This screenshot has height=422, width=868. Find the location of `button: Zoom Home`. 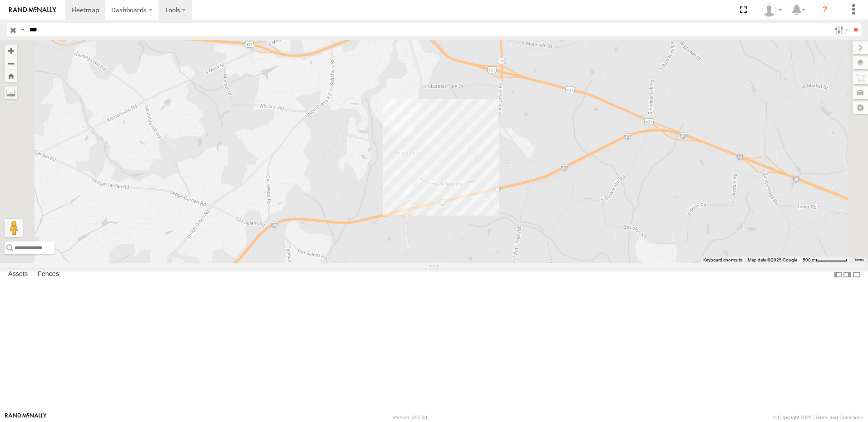

button: Zoom Home is located at coordinates (11, 75).